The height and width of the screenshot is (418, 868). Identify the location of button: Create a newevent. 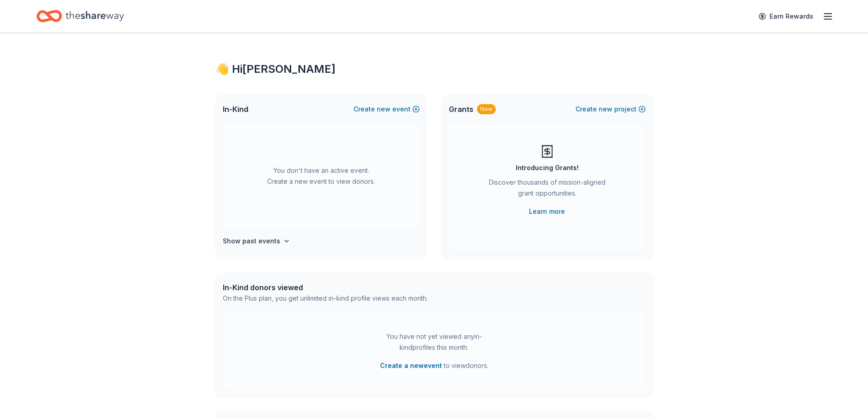
(411, 366).